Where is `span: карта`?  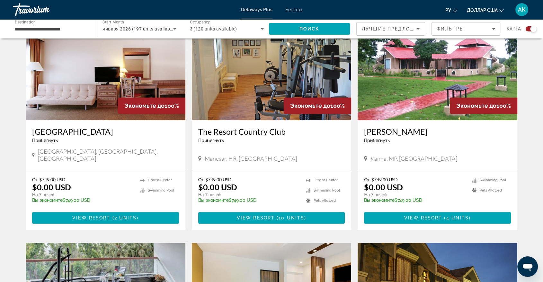 span: карта is located at coordinates (514, 29).